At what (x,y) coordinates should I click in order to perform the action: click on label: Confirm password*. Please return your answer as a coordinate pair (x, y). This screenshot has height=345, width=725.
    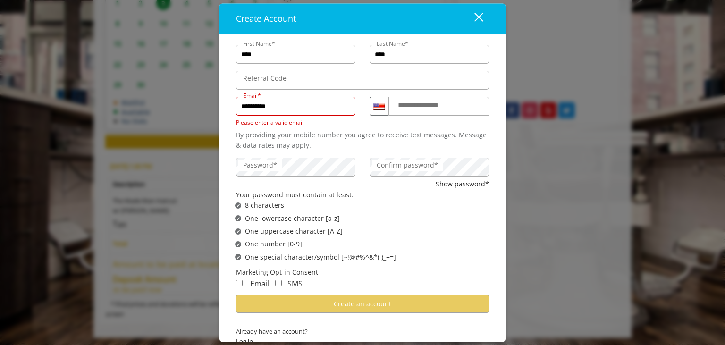
    Looking at the image, I should click on (407, 166).